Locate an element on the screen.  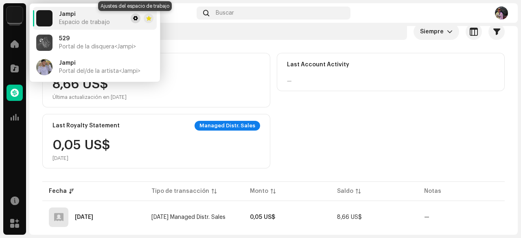
span: 529 is located at coordinates (64, 39).